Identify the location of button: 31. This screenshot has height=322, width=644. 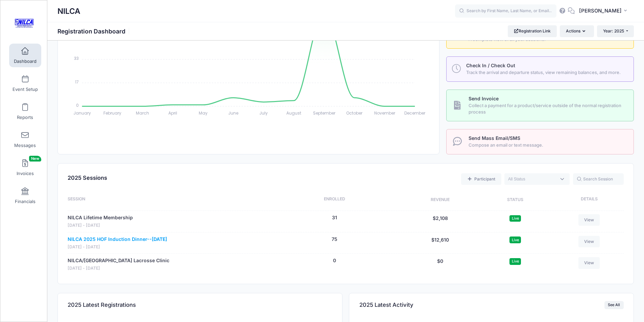
(334, 218).